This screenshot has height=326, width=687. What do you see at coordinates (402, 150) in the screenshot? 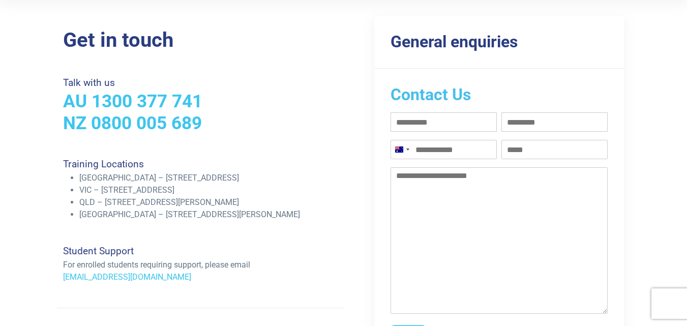
I see `button: Selected country` at bounding box center [402, 150].